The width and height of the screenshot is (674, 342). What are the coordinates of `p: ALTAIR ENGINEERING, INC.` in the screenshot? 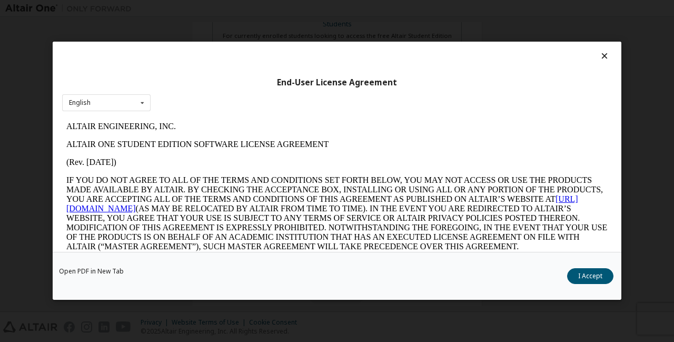 It's located at (275, 9).